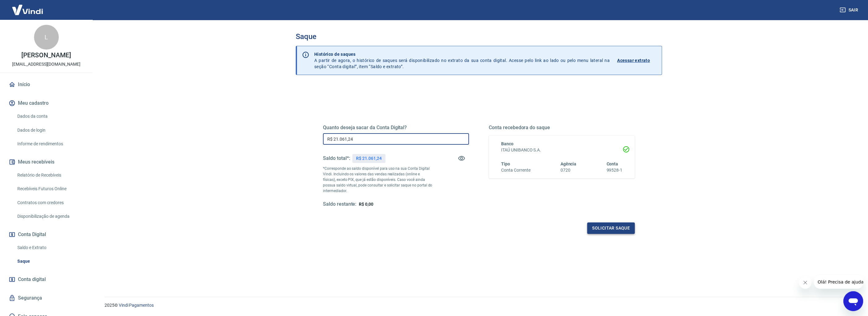  Describe the element at coordinates (340, 204) in the screenshot. I see `h5: Saldo restante:` at that location.